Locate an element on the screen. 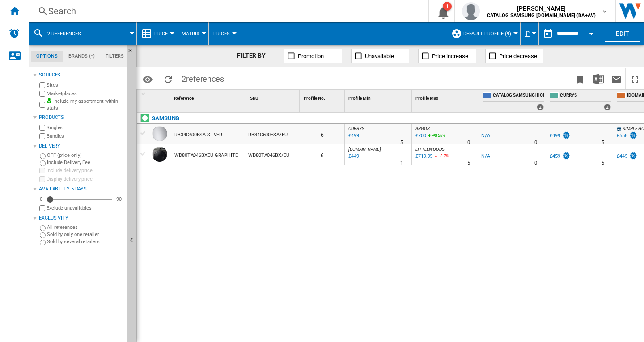 The height and width of the screenshot is (342, 644). div: £558 is located at coordinates (622, 135).